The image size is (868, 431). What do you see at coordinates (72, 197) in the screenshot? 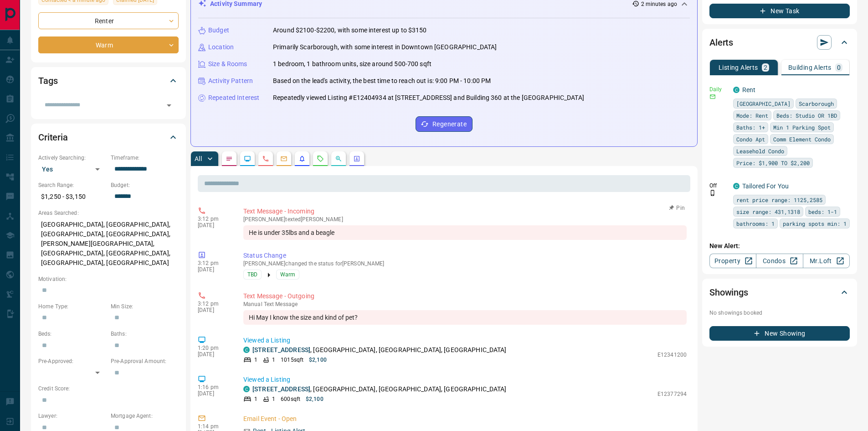
I see `p: $1,250 - $3,150` at bounding box center [72, 197].